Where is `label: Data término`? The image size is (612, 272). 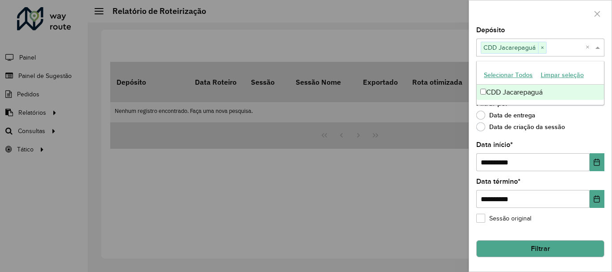 label: Data término is located at coordinates (499, 182).